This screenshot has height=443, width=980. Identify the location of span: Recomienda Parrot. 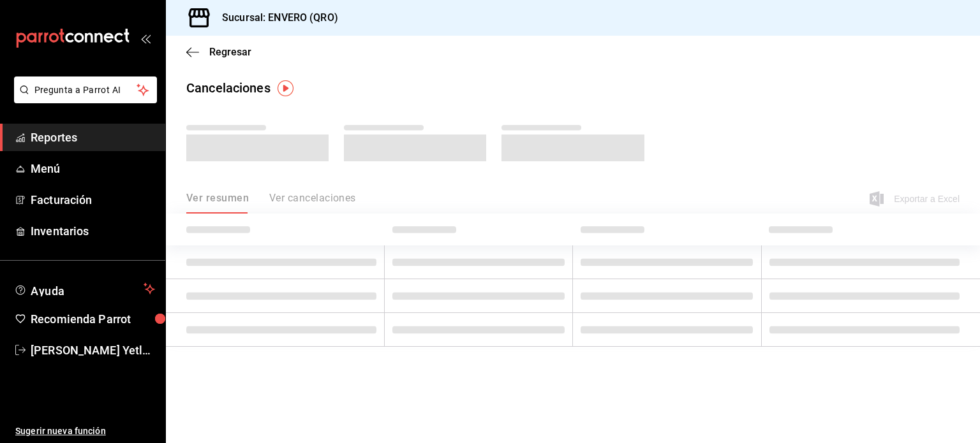
(92, 319).